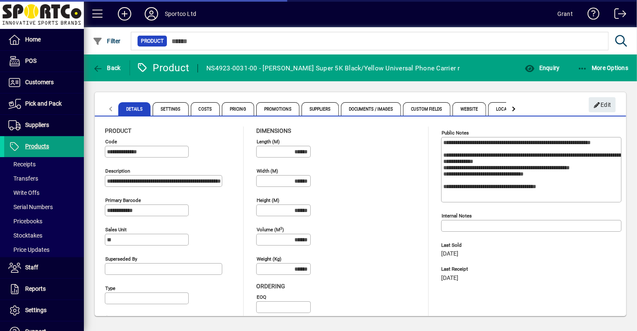 The image size is (637, 331). Describe the element at coordinates (267, 171) in the screenshot. I see `mat-label: Width (m)` at that location.